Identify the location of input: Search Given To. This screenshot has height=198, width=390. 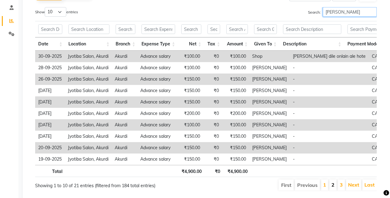
(265, 29).